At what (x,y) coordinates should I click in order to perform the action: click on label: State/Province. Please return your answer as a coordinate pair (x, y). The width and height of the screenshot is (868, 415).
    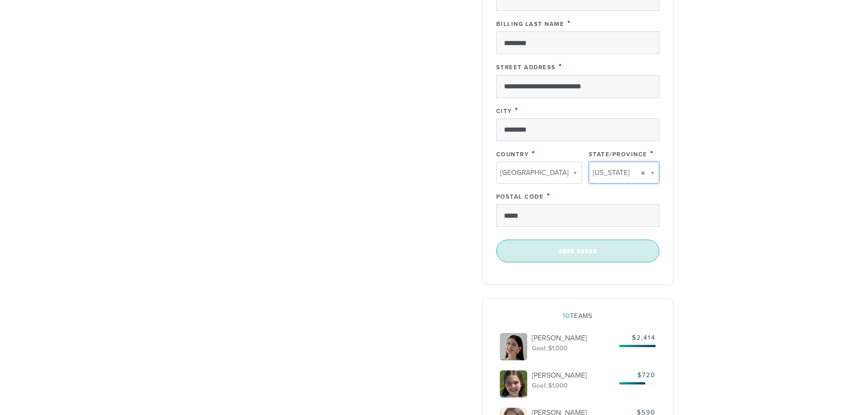
    Looking at the image, I should click on (617, 154).